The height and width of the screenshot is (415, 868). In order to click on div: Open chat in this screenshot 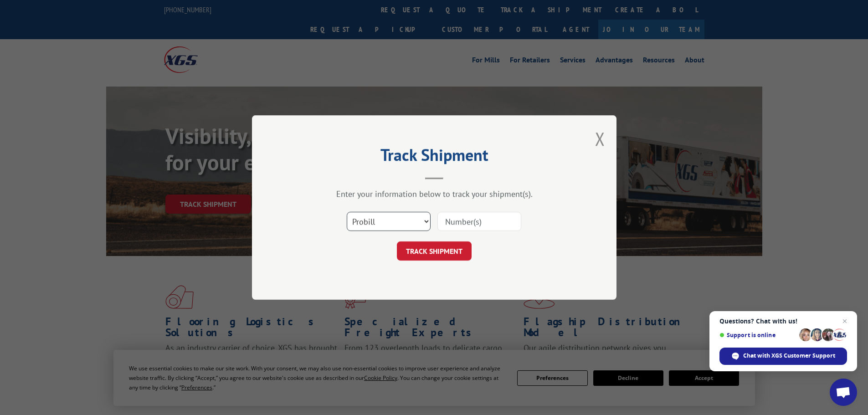, I will do `click(844, 392)`.